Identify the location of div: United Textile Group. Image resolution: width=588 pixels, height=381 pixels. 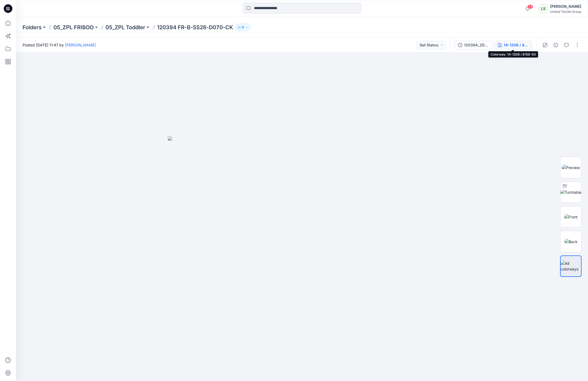
(566, 12).